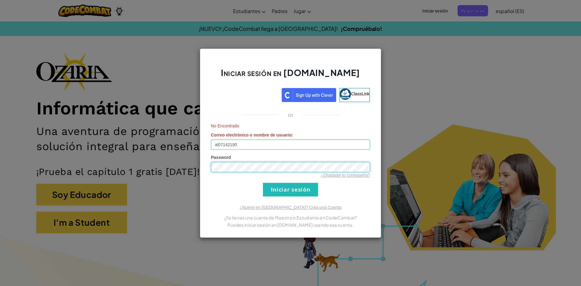 The image size is (581, 286). I want to click on span: ClassLink, so click(360, 94).